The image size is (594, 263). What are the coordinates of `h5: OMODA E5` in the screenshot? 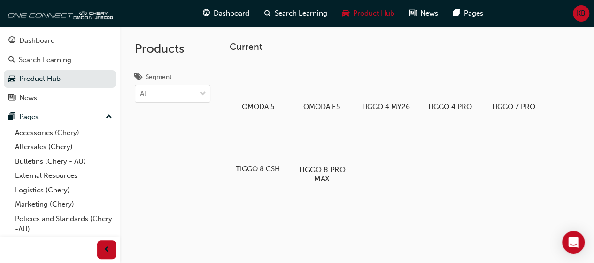 It's located at (322, 107).